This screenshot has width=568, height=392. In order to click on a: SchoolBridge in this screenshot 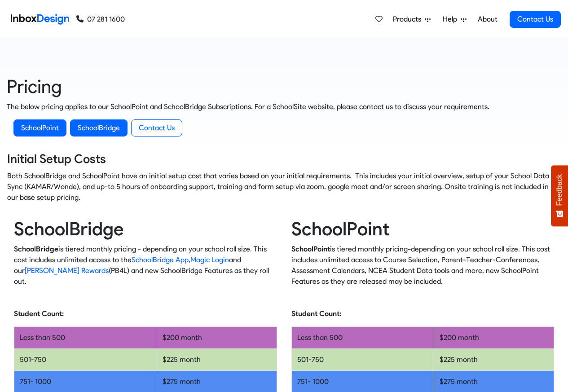, I will do `click(99, 128)`.